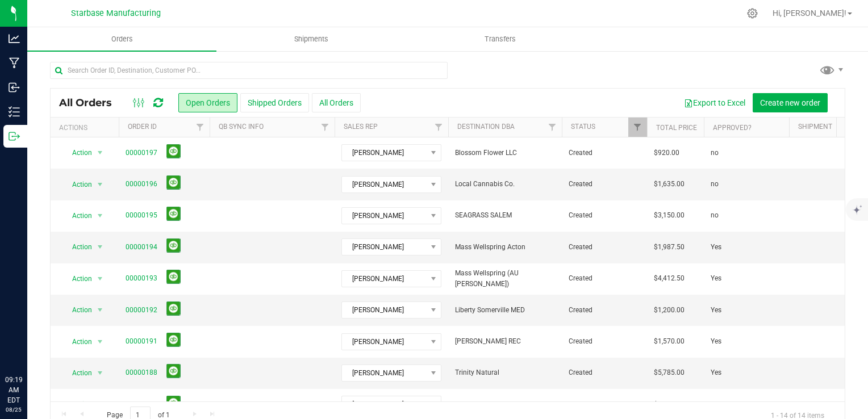 Image resolution: width=868 pixels, height=419 pixels. I want to click on span: $2,300.00, so click(669, 404).